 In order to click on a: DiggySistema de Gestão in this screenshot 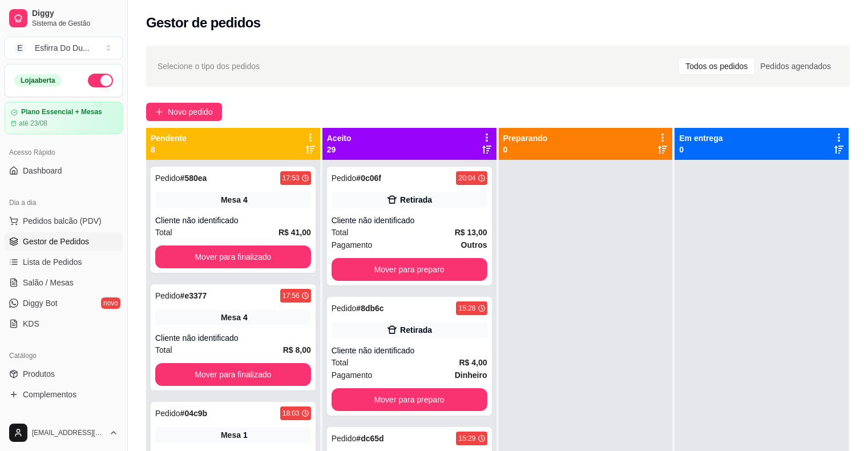, I will do `click(63, 18)`.